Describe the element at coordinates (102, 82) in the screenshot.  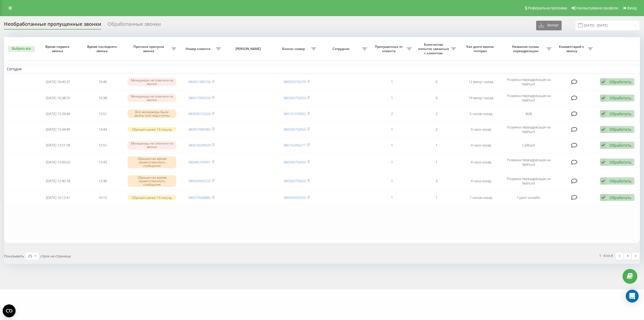
I see `td: 16:45` at that location.